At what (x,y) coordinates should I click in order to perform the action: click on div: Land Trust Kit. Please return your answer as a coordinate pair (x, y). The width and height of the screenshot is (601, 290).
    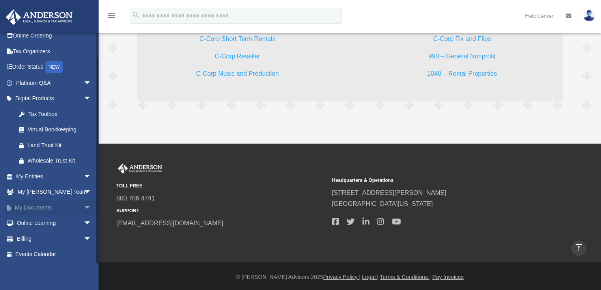
    Looking at the image, I should click on (60, 145).